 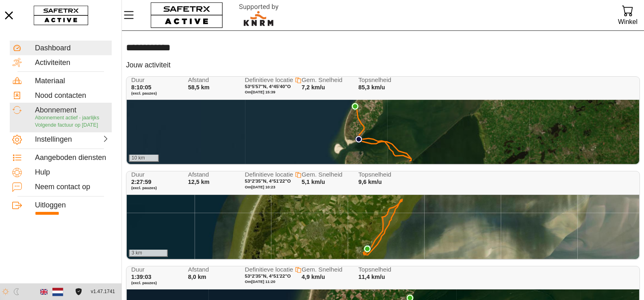 What do you see at coordinates (268, 87) in the screenshot?
I see `font: 53°5'57"N, 4°45'40"O` at bounding box center [268, 87].